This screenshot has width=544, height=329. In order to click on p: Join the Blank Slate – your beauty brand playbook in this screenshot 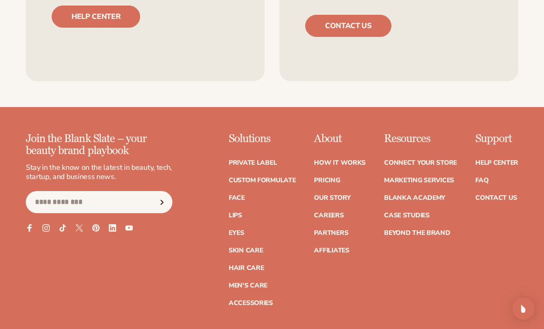, I will do `click(99, 145)`.